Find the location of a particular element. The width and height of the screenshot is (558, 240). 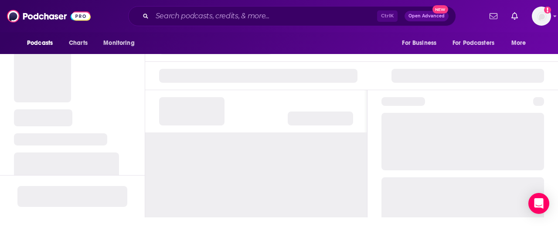

img: Podchaser - Follow, Share and Rate Podcasts is located at coordinates (49, 16).